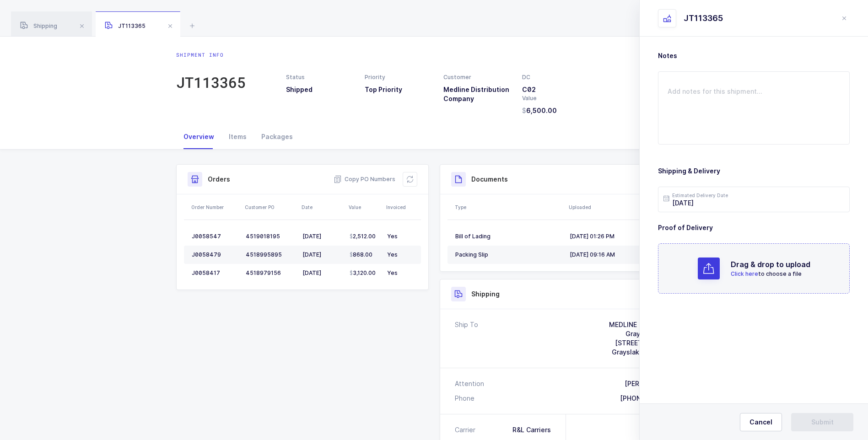 The width and height of the screenshot is (868, 440). I want to click on div: Phone, so click(464, 399).